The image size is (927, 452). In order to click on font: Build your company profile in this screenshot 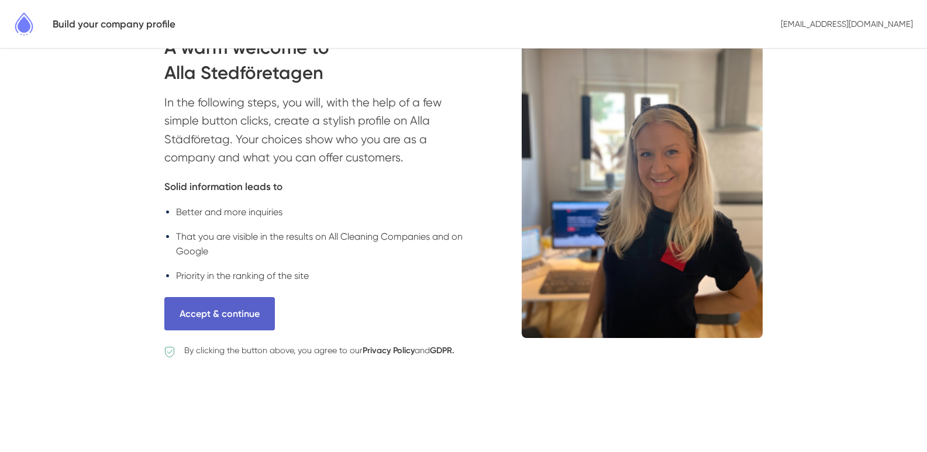, I will do `click(114, 24)`.